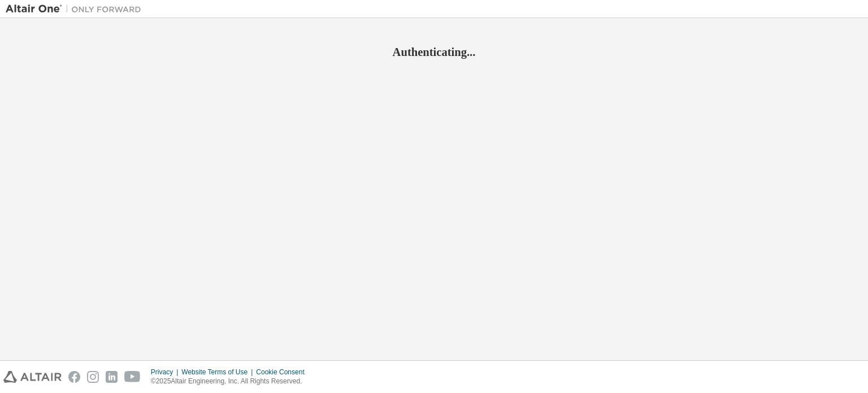 This screenshot has height=393, width=868. I want to click on div: Cookie Consent, so click(283, 372).